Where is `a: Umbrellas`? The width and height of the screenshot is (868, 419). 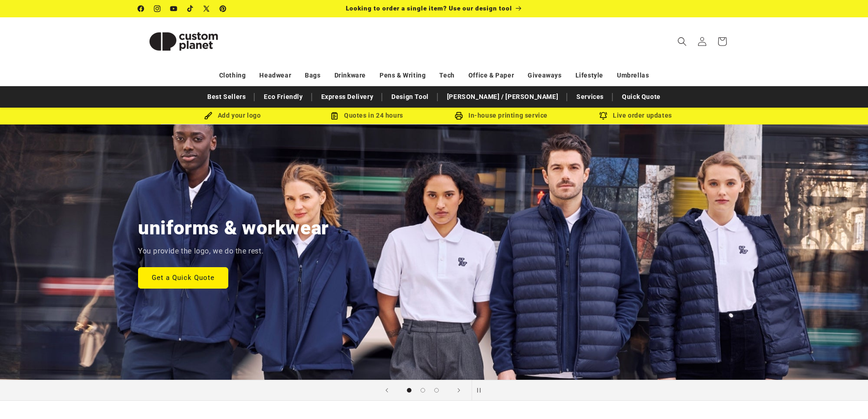
a: Umbrellas is located at coordinates (633, 75).